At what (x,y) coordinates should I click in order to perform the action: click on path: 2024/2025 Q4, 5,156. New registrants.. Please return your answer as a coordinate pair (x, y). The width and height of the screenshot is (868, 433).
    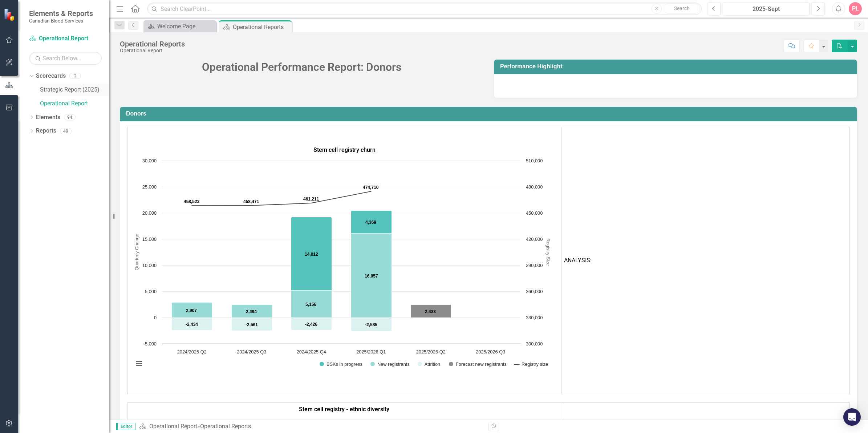
    Looking at the image, I should click on (311, 305).